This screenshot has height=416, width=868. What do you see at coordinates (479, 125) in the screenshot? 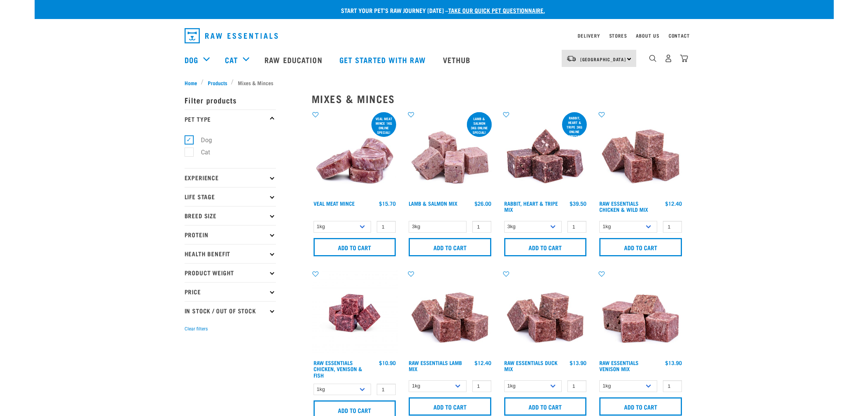
I see `div: Lamb & Salmon 3kg online special!` at bounding box center [479, 125].